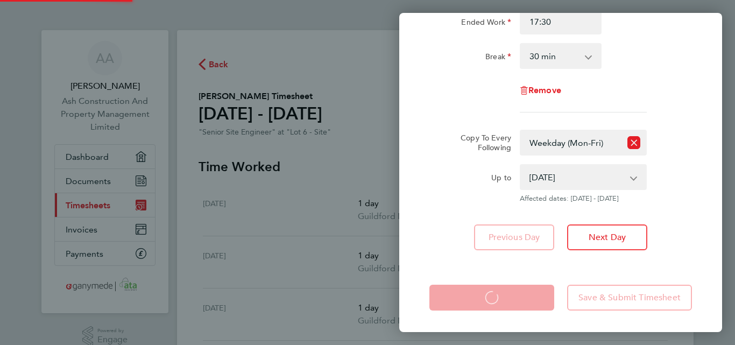  What do you see at coordinates (482, 143) in the screenshot?
I see `label: Copy To Every Following` at bounding box center [482, 143].